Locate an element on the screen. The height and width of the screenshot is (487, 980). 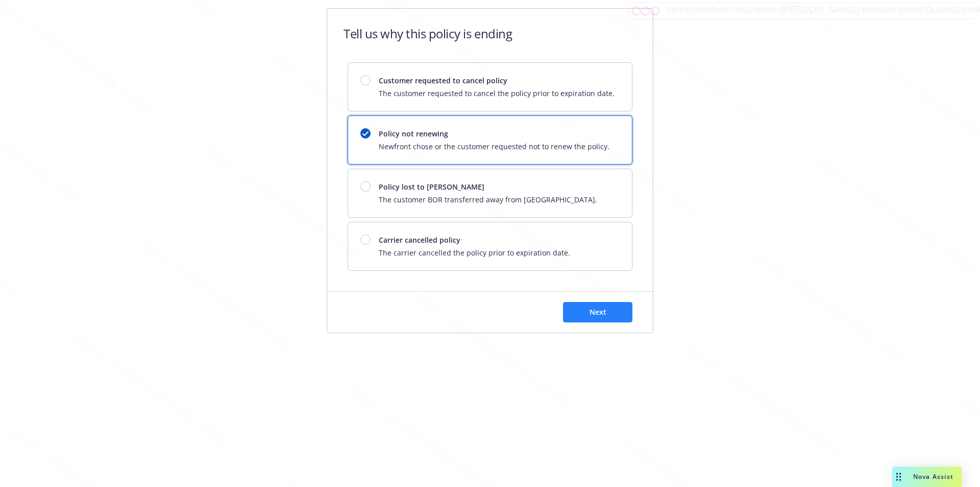
button: Next is located at coordinates (597, 312).